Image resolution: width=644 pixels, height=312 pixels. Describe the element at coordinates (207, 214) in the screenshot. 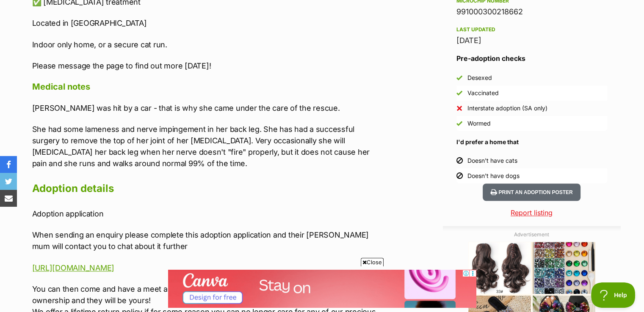

I see `p: Adoption application` at that location.